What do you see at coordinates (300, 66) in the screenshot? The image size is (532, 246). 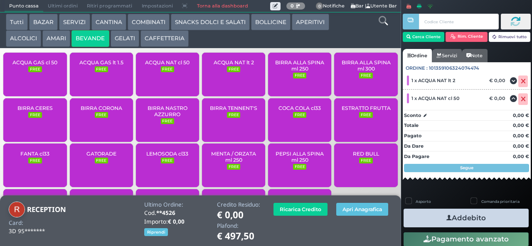 I see `span: BIRRA ALLA SPINA ml 250` at bounding box center [300, 66].